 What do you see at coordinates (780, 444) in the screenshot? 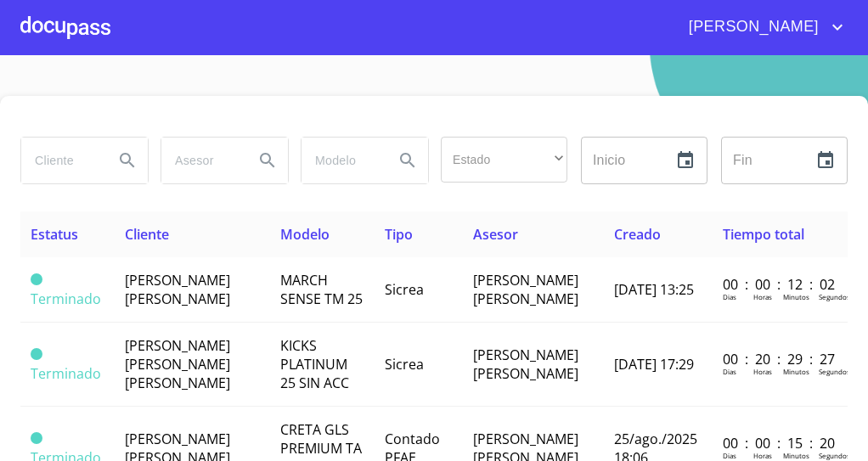
I see `p: 00 : 00 : 15 : 20` at bounding box center [780, 444].